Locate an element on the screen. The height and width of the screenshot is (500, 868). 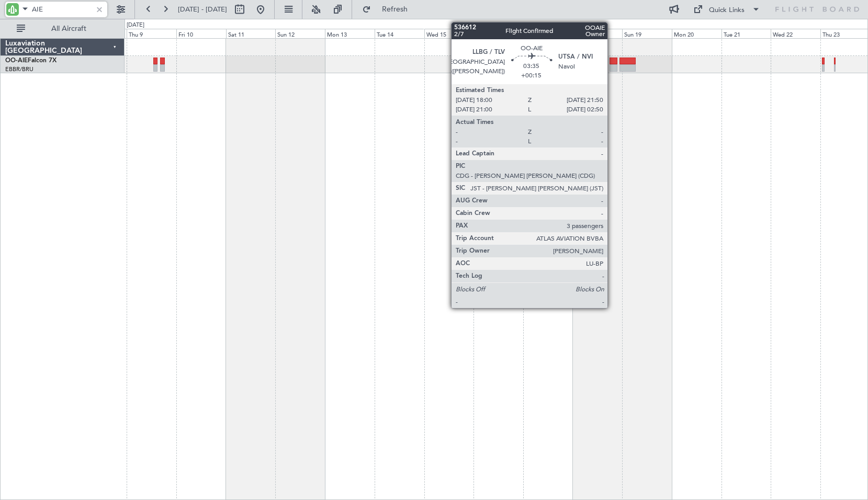
span: Refresh is located at coordinates (395, 9).